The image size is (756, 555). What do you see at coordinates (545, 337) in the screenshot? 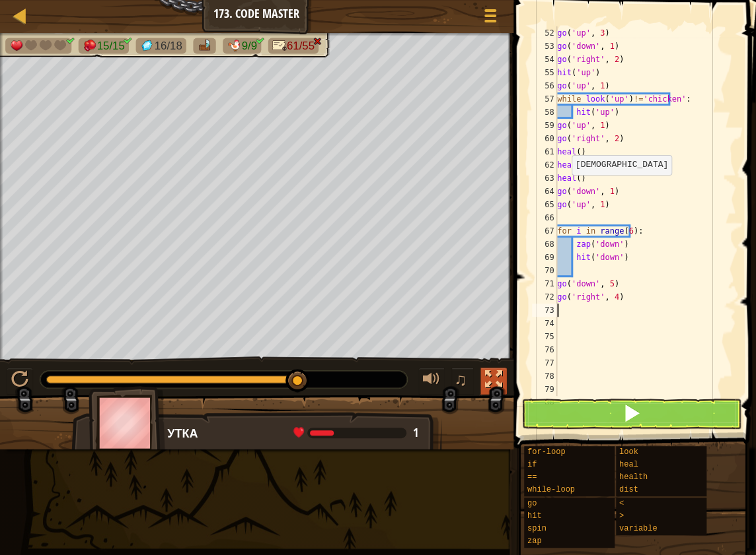
I see `div: 75` at bounding box center [545, 337].